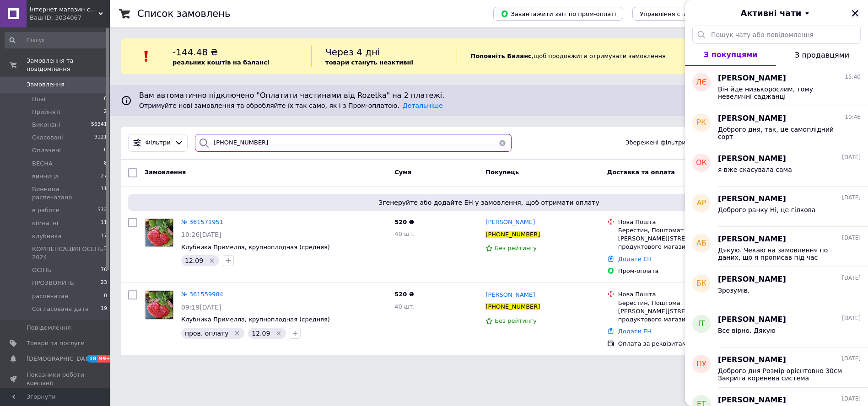  Describe the element at coordinates (104, 271) in the screenshot. I see `span: 76` at that location.